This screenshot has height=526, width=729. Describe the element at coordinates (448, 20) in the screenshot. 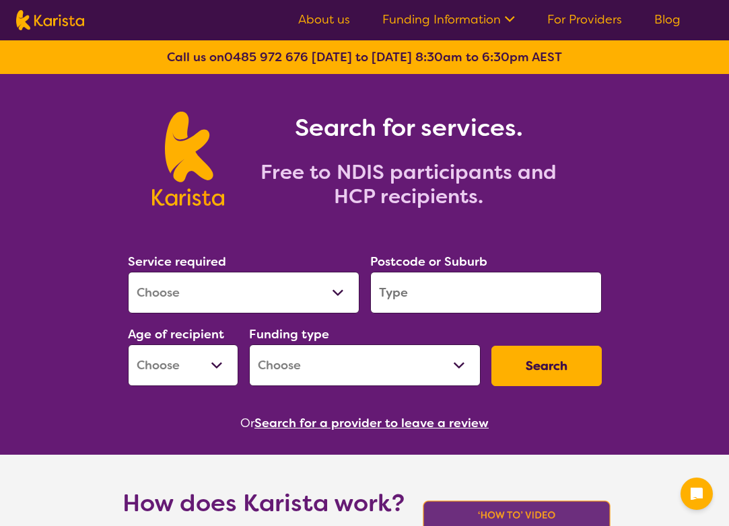

I see `a: Funding Information` at that location.